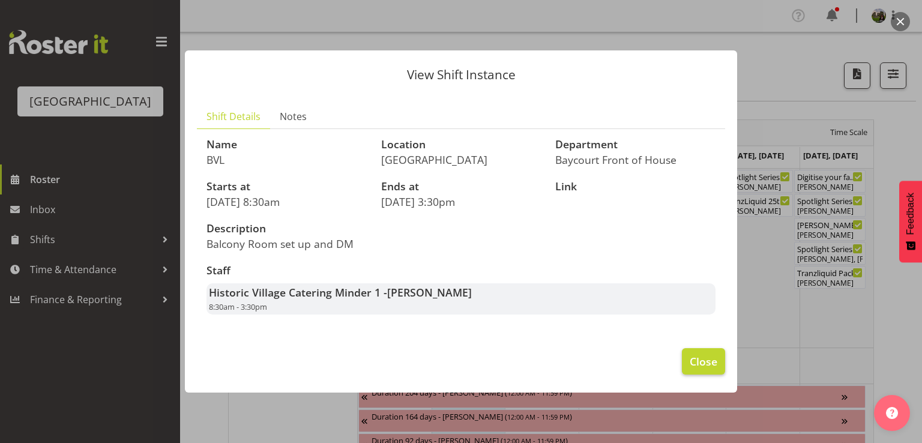  Describe the element at coordinates (234, 117) in the screenshot. I see `span: Shift Details` at that location.